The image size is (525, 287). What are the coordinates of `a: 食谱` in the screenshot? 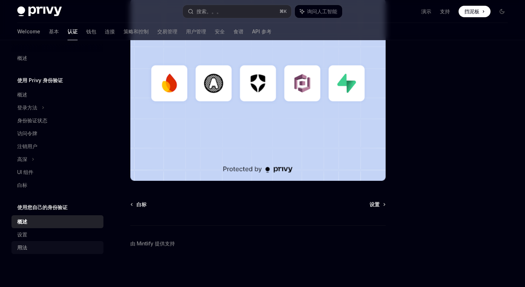 It's located at (239, 32).